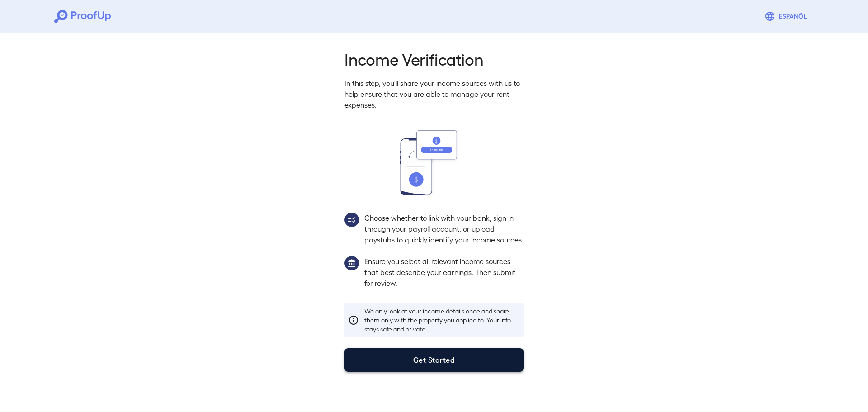 The width and height of the screenshot is (868, 412). Describe the element at coordinates (352, 263) in the screenshot. I see `img: group1.svg` at that location.